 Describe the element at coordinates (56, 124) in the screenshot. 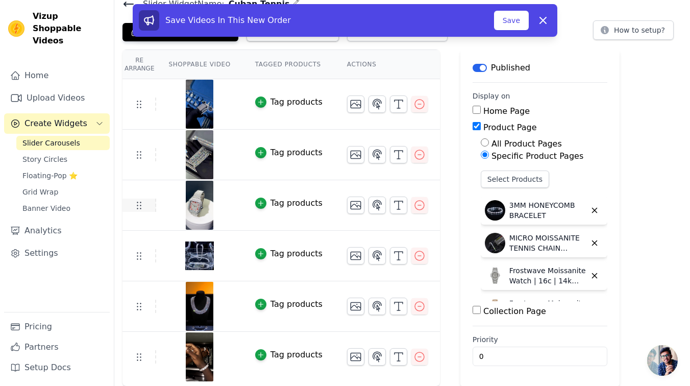

I see `span: Create Widgets` at that location.